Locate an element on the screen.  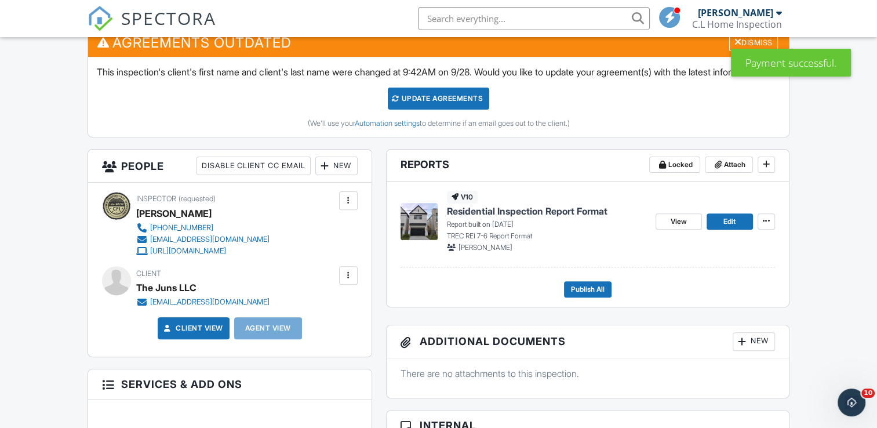
div: Payment successful. is located at coordinates (791, 63).